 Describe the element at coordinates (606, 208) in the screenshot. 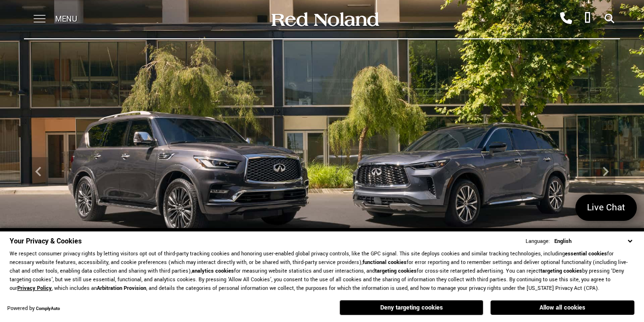

I see `span: Live Chat` at that location.